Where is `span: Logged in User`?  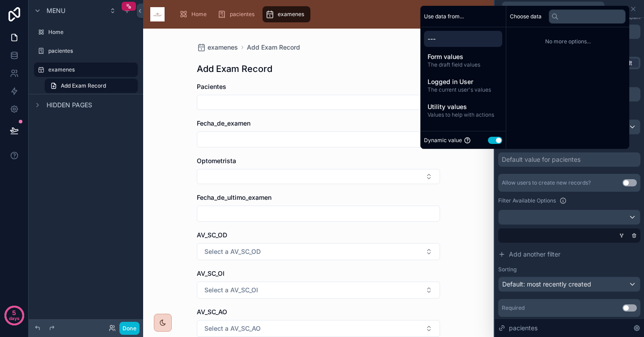 span: Logged in User is located at coordinates (463, 82).